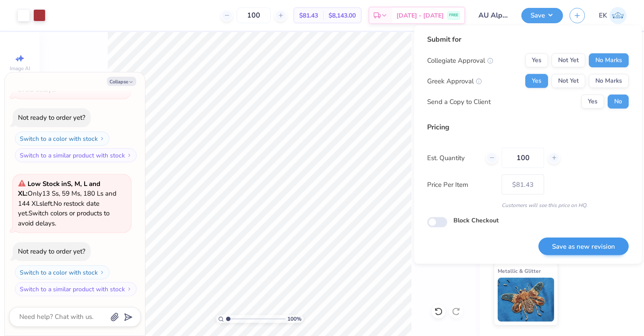 Image resolution: width=644 pixels, height=336 pixels. What do you see at coordinates (618, 15) in the screenshot?
I see `img: Emily Klevan` at bounding box center [618, 15].